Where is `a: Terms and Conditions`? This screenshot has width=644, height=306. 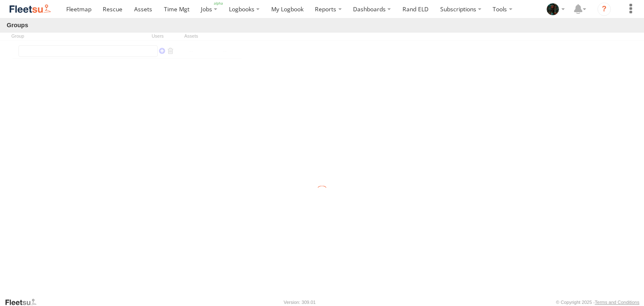 a: Terms and Conditions is located at coordinates (617, 302).